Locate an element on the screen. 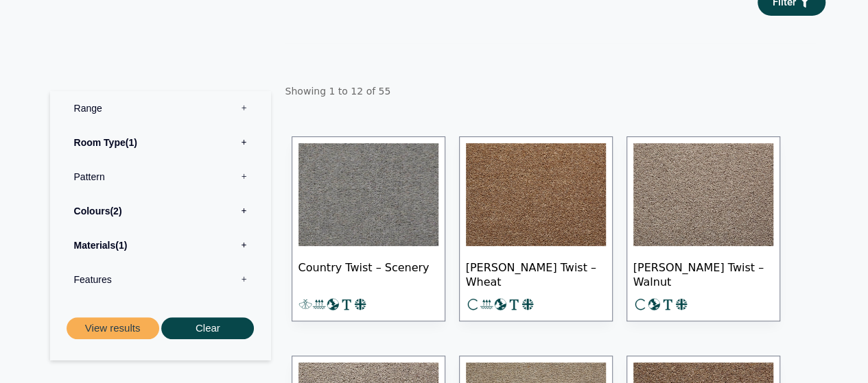 The width and height of the screenshot is (868, 383). img: Tomkinson Twist - Walnut is located at coordinates (703, 195).